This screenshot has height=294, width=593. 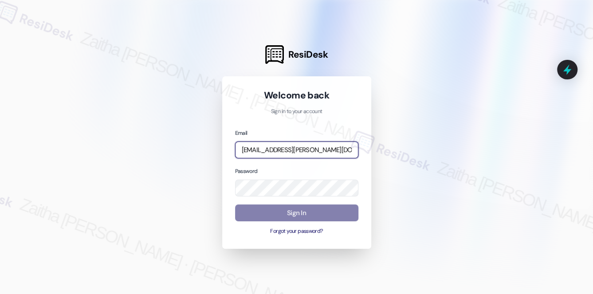 What do you see at coordinates (296, 112) in the screenshot?
I see `p: Sign in to your account` at bounding box center [296, 112].